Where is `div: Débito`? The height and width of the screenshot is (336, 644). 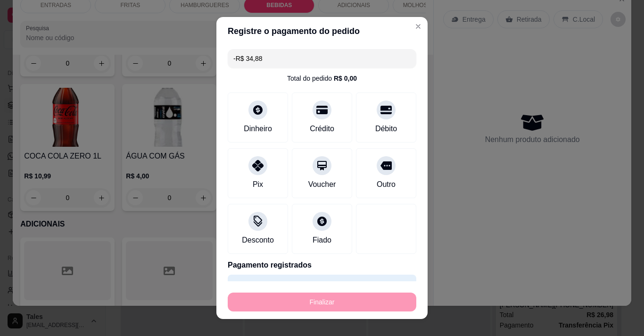
div: Débito is located at coordinates (386, 128).